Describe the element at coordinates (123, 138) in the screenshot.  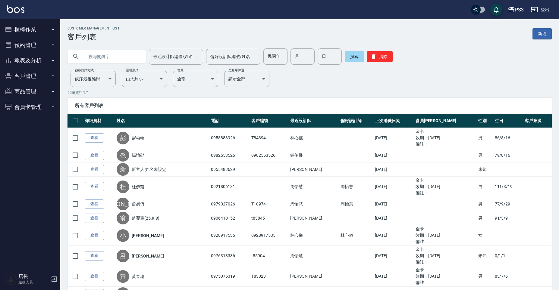
I see `div: 彭` at that location.